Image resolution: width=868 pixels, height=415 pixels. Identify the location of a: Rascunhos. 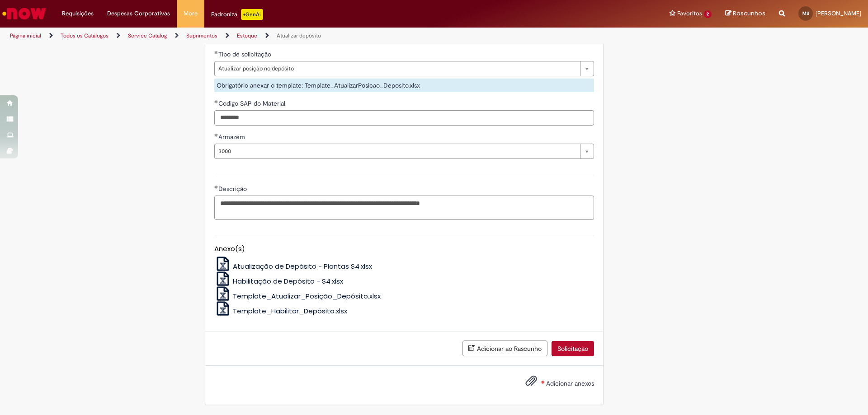
(745, 13).